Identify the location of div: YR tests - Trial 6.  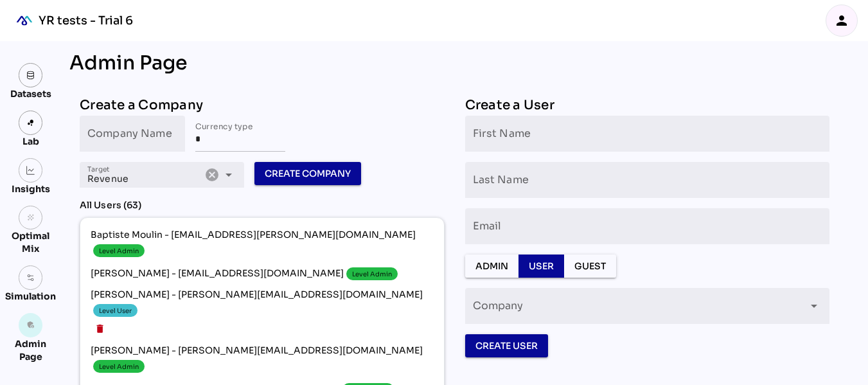
(86, 20).